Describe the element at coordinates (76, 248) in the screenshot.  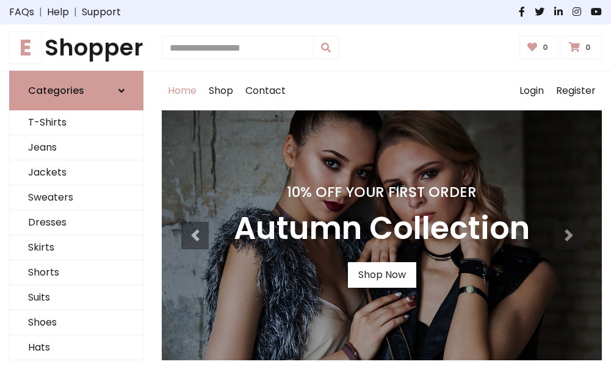
I see `a: Skirts` at that location.